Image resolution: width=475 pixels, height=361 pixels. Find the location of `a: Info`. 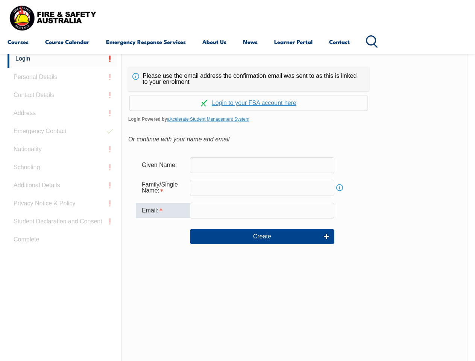

a: Info is located at coordinates (340, 188).